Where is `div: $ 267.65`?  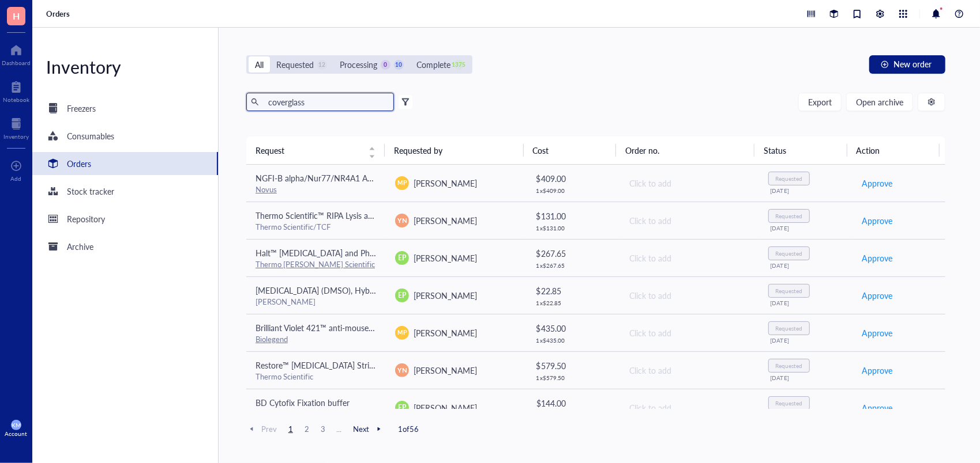
div: $ 267.65 is located at coordinates (573, 253).